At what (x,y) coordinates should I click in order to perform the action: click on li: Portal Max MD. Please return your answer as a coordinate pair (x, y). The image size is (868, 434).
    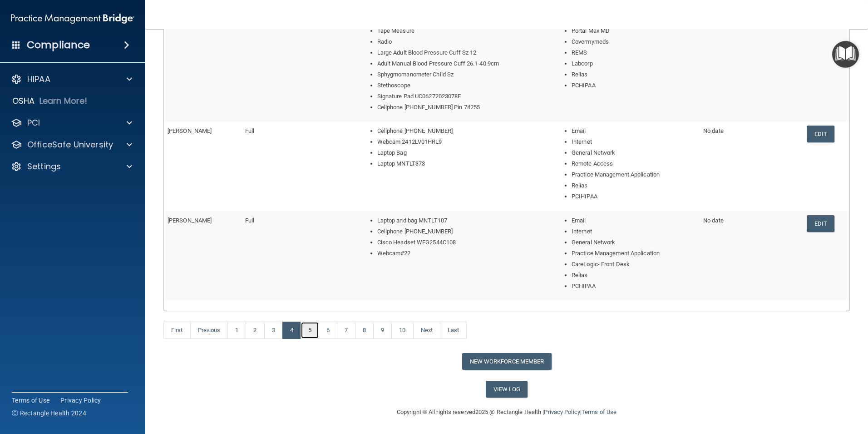
    Looking at the image, I should click on (634, 31).